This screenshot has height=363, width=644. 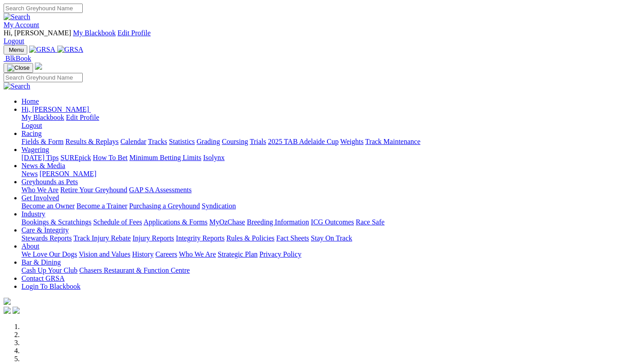 What do you see at coordinates (92, 141) in the screenshot?
I see `a: Results & Replays` at bounding box center [92, 141].